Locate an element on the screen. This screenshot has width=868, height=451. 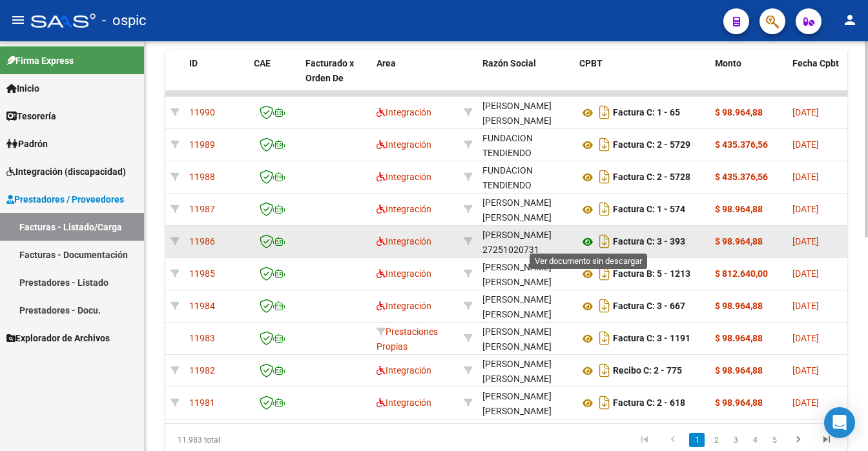
strong: Factura C: 2 - 5728 is located at coordinates (652, 178).